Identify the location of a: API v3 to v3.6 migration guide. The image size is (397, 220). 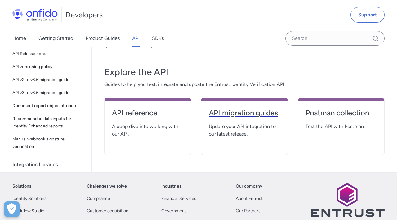
(48, 93).